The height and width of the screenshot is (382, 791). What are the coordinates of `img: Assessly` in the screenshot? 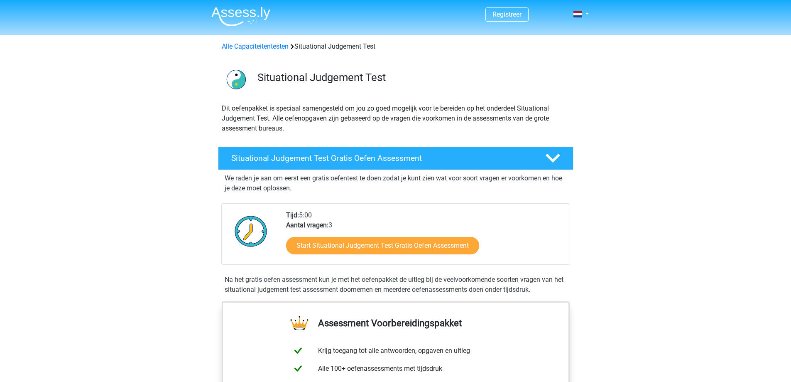 It's located at (241, 16).